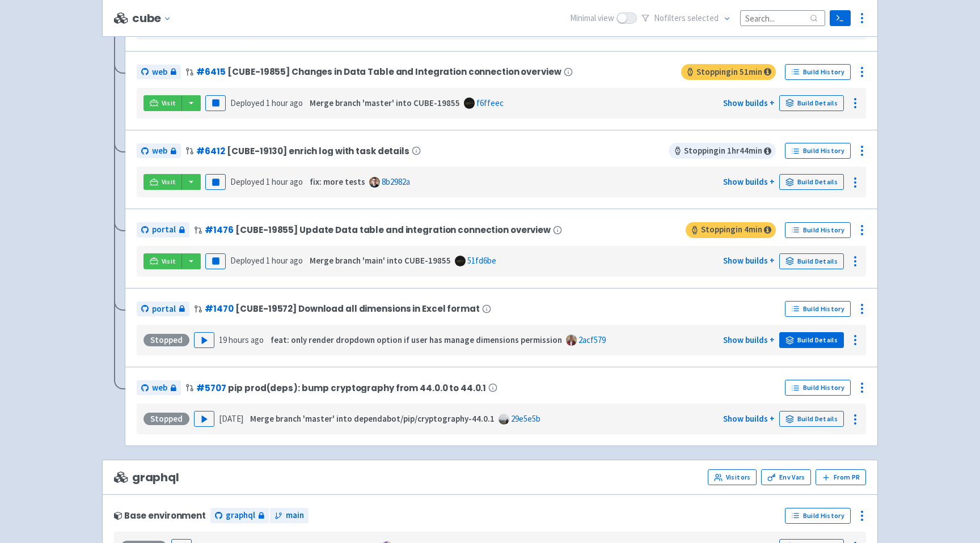 This screenshot has width=980, height=543. I want to click on a: 8b2982a, so click(396, 182).